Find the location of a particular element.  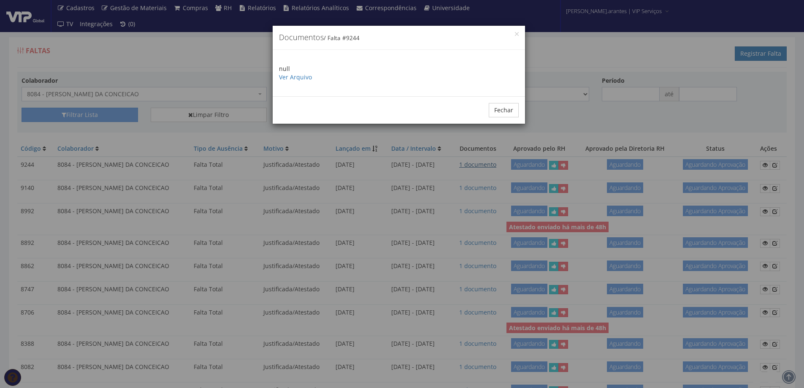

span: 9244 is located at coordinates (353, 38).